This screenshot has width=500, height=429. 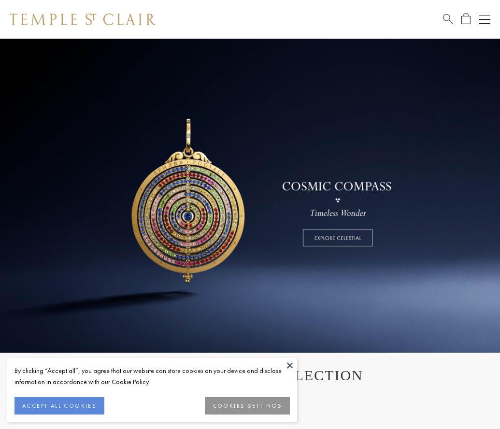 What do you see at coordinates (247, 406) in the screenshot?
I see `button: COOKIES SETTINGS` at bounding box center [247, 406].